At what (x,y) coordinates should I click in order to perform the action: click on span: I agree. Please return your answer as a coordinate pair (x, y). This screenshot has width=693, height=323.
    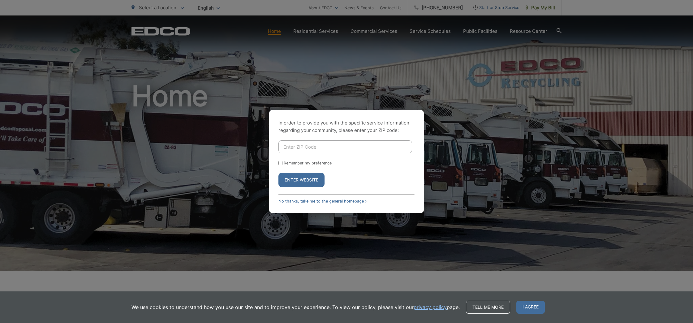
    Looking at the image, I should click on (531, 307).